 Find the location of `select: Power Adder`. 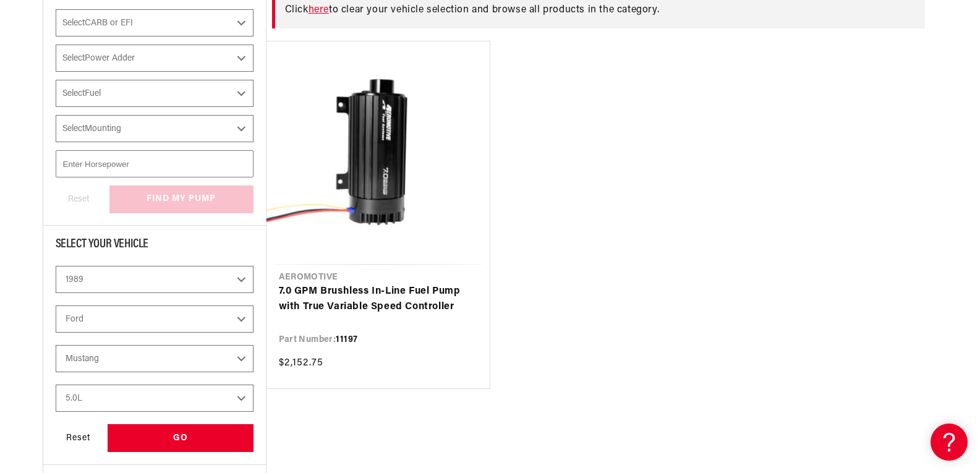

select: Power Adder is located at coordinates (155, 58).